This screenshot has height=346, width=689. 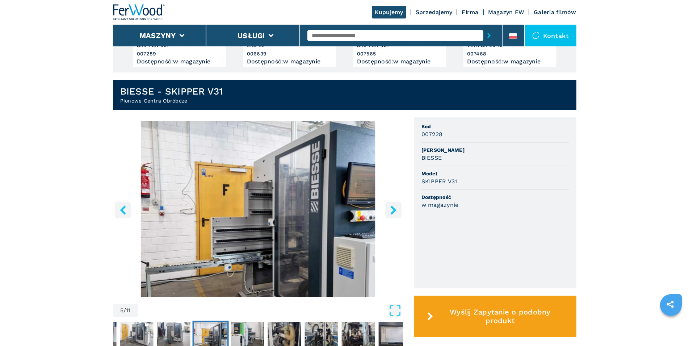 What do you see at coordinates (393, 210) in the screenshot?
I see `button: right-button` at bounding box center [393, 210].